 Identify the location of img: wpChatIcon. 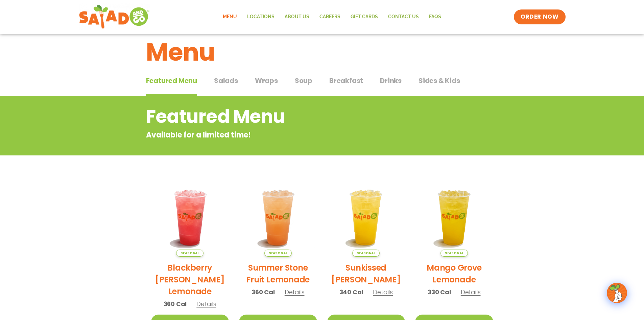
(617, 293).